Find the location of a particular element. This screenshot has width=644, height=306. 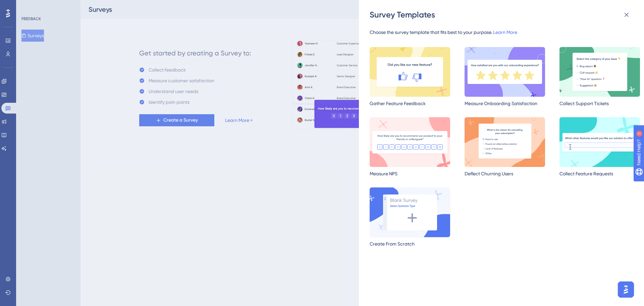

img: gatherFeedback is located at coordinates (410, 72).